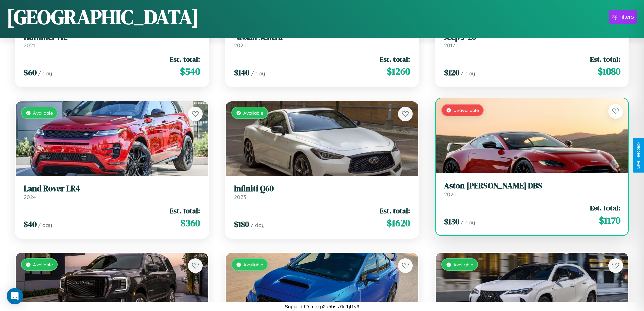 The height and width of the screenshot is (311, 644). Describe the element at coordinates (398, 223) in the screenshot. I see `span: $ 1620` at that location.